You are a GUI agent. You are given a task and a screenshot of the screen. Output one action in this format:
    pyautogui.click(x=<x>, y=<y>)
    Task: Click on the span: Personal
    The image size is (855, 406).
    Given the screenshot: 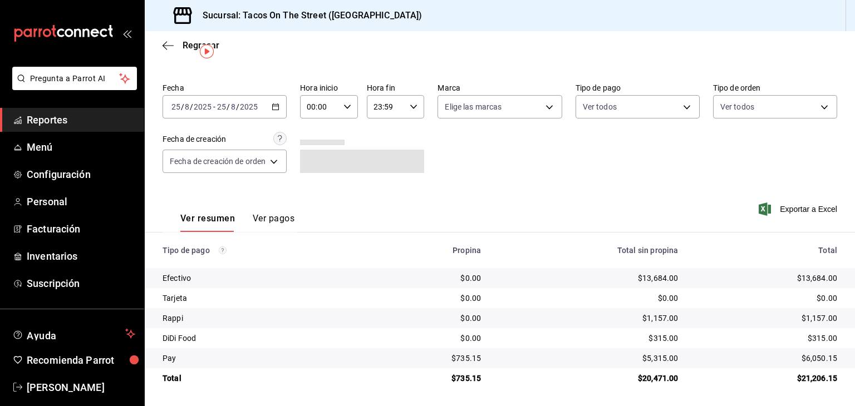 What is the action you would take?
    pyautogui.click(x=81, y=202)
    